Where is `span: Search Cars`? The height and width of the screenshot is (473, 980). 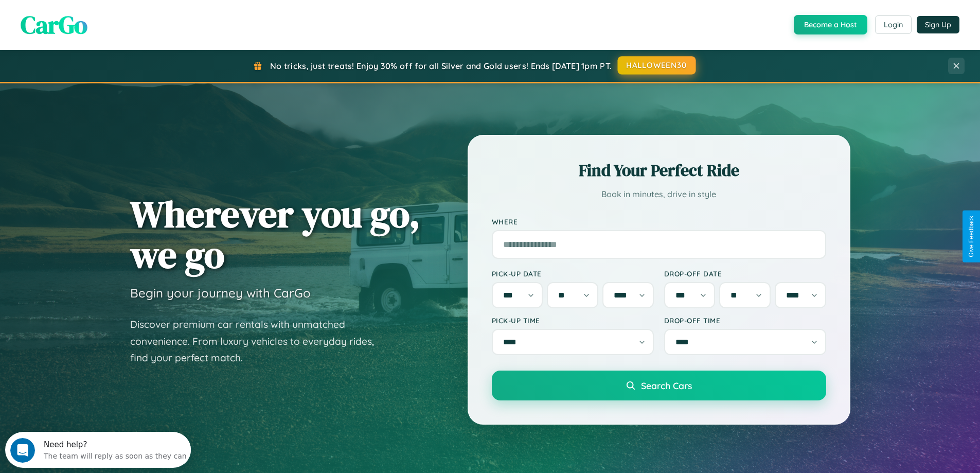 span: Search Cars is located at coordinates (667, 386).